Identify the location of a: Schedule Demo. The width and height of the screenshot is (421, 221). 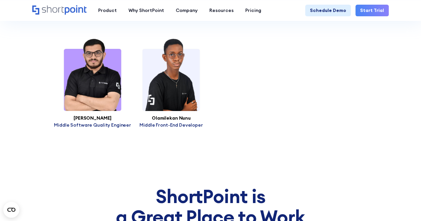
(328, 10).